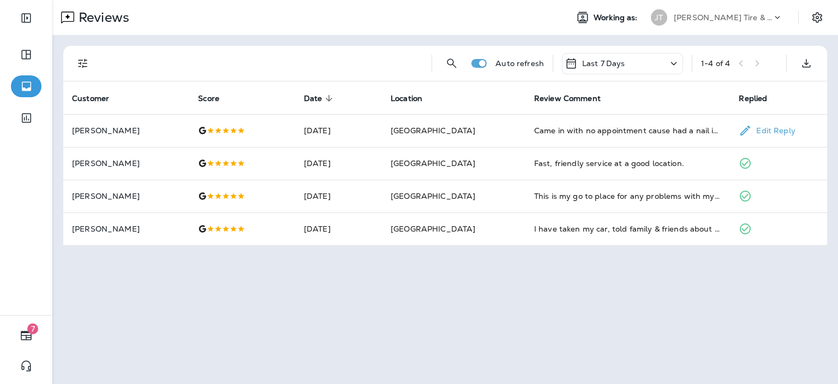 The height and width of the screenshot is (384, 838). I want to click on div: Came in with no appointment cause had a nail in my tire. They took me in right away and got me ta..., so click(628, 130).